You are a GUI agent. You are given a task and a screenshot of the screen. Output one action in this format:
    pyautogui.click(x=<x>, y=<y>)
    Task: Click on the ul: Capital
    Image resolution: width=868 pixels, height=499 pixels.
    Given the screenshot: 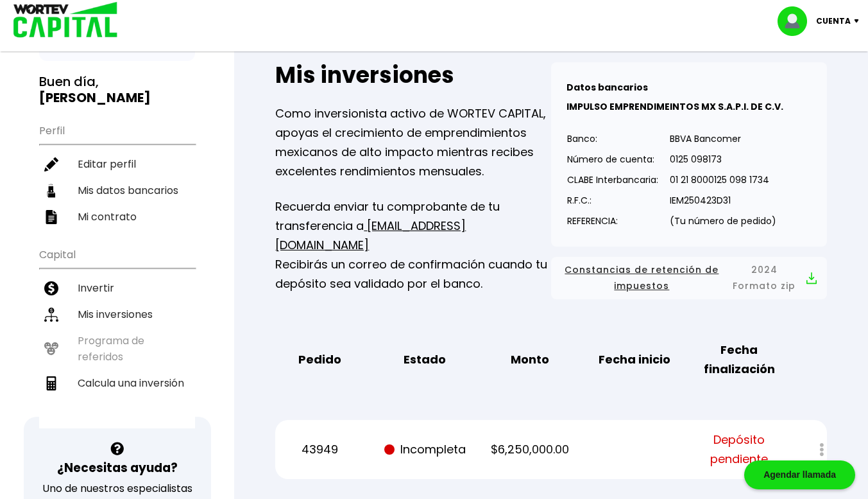 What is the action you would take?
    pyautogui.click(x=117, y=334)
    